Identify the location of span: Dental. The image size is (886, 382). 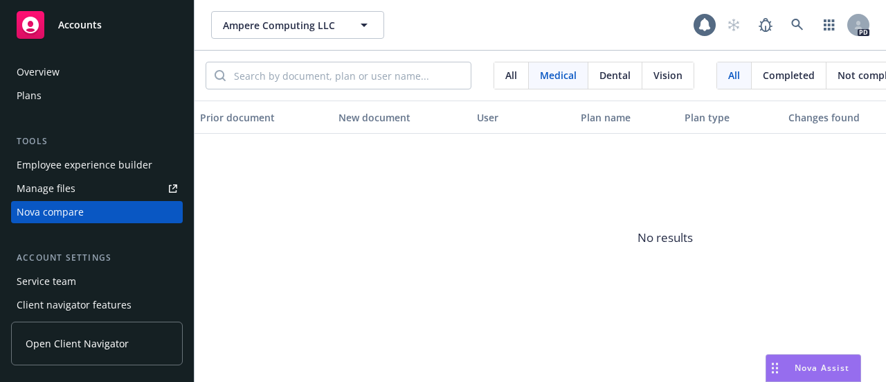
(615, 75).